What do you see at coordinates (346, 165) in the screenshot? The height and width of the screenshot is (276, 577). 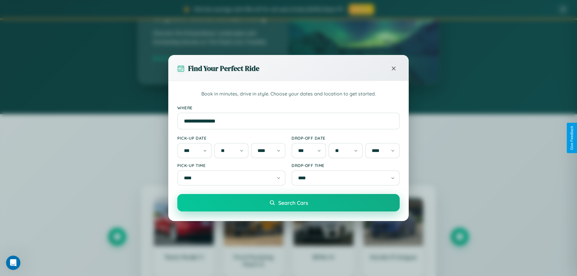 I see `label: Drop-off Time` at bounding box center [346, 165].